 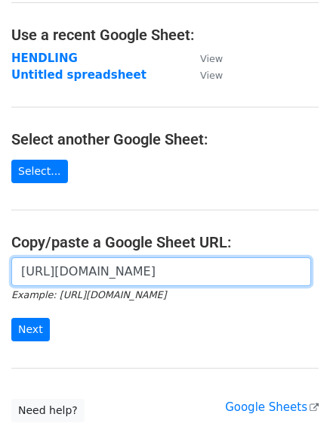 I want to click on h4: Select another Google Sheet:, so click(x=165, y=139).